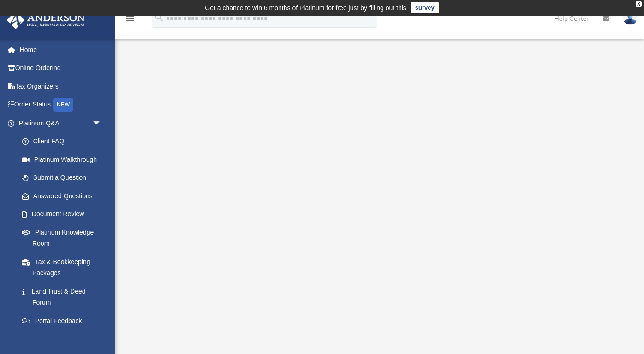 The height and width of the screenshot is (354, 644). What do you see at coordinates (63, 105) in the screenshot?
I see `div: NEW` at bounding box center [63, 105].